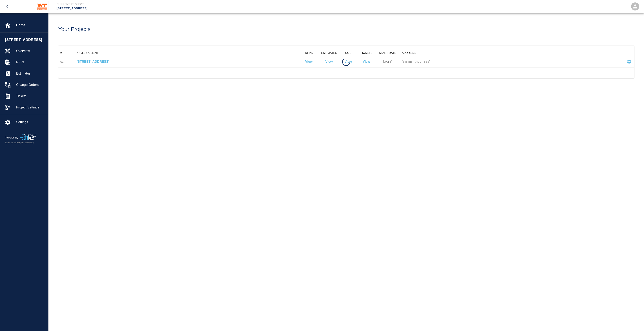 This screenshot has width=644, height=331. Describe the element at coordinates (27, 143) in the screenshot. I see `a: Privacy Policy` at that location.